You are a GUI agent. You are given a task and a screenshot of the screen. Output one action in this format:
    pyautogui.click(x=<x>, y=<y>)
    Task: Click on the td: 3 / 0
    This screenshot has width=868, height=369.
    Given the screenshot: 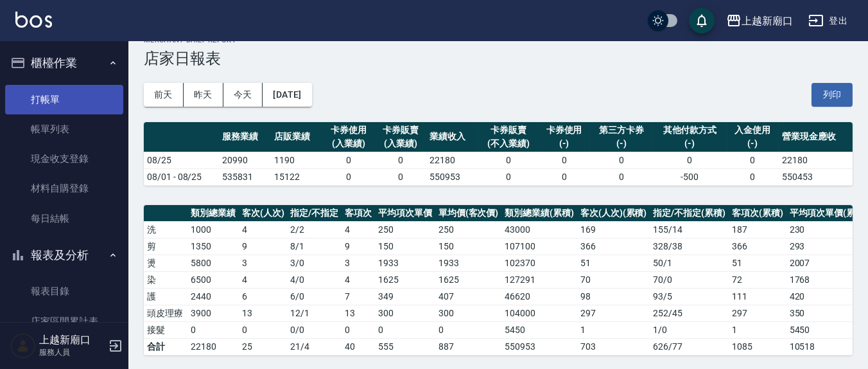 What is the action you would take?
    pyautogui.click(x=314, y=263)
    